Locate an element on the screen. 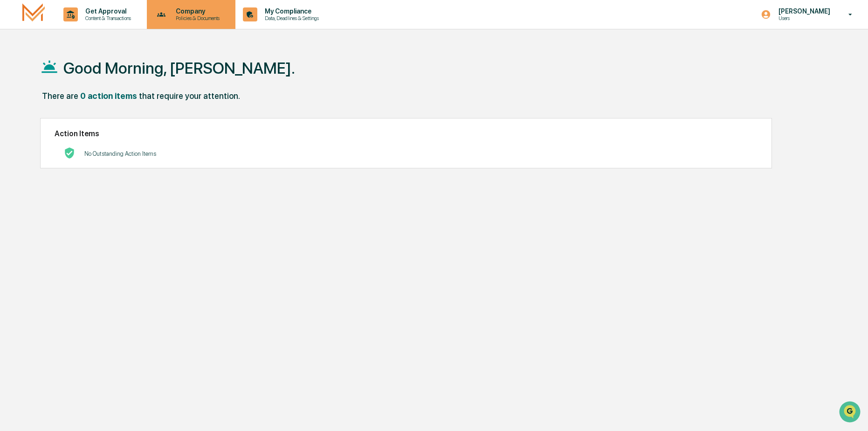 This screenshot has height=431, width=868. div: There are is located at coordinates (60, 96).